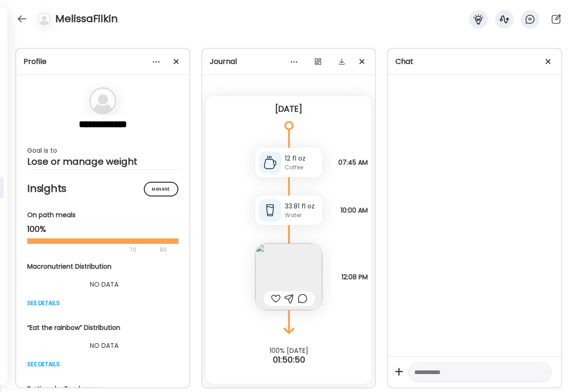 This screenshot has width=577, height=392. What do you see at coordinates (354, 210) in the screenshot?
I see `span: 10:00 AM` at bounding box center [354, 210].